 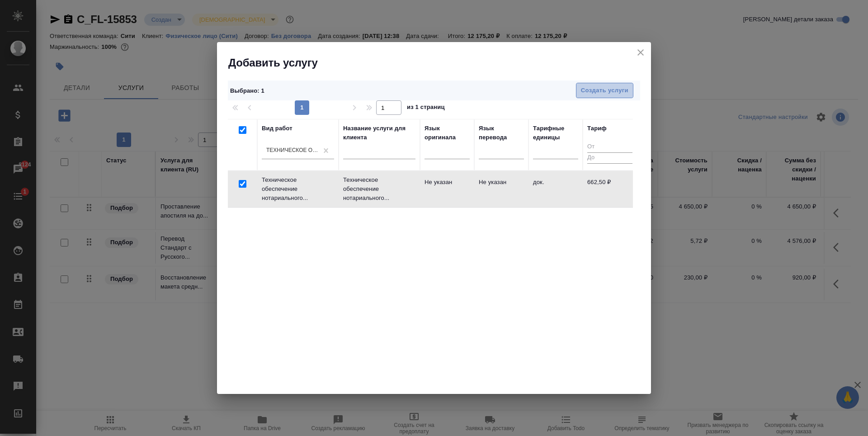 I want to click on div: Название услуги для клиента, so click(x=379, y=133).